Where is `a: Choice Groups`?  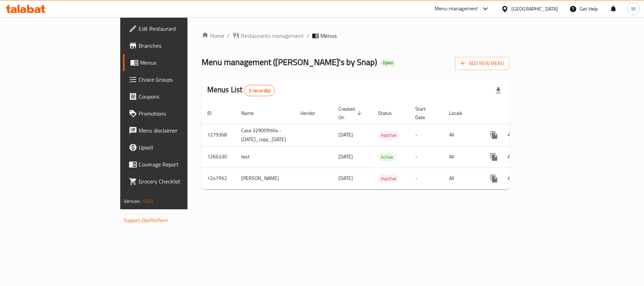 a: Choice Groups is located at coordinates (175, 80).